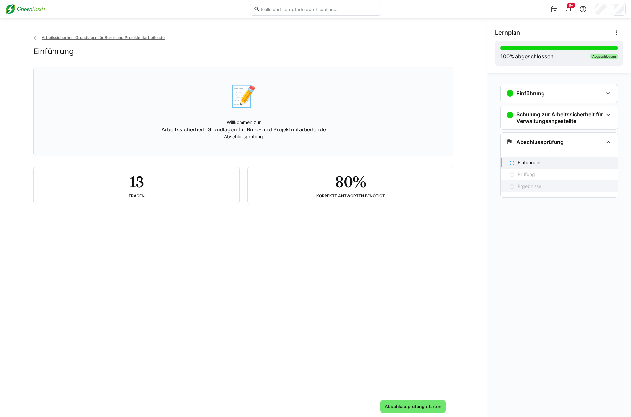 The height and width of the screenshot is (417, 631). Describe the element at coordinates (318, 9) in the screenshot. I see `input: Skills und Lernpfade durchsuchen…` at that location.